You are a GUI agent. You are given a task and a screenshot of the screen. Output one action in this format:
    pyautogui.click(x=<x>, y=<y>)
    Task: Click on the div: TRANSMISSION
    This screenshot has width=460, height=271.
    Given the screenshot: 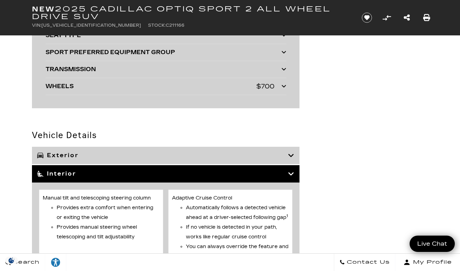 What is the action you would take?
    pyautogui.click(x=163, y=69)
    